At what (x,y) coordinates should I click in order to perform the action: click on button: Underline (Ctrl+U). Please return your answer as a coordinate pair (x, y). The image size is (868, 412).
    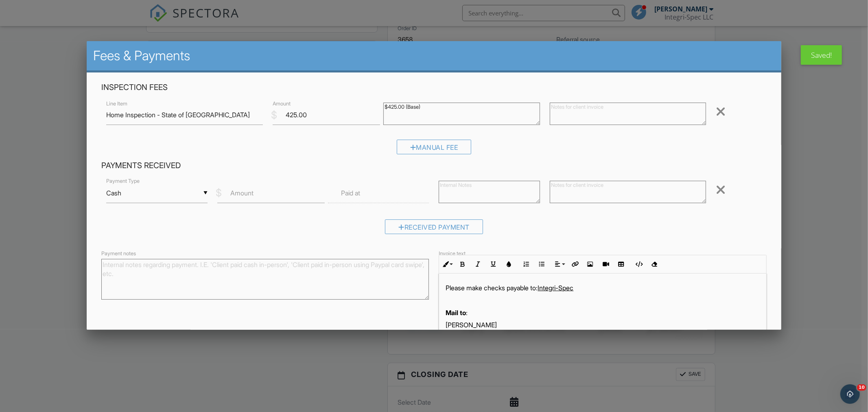
    Looking at the image, I should click on (493, 264).